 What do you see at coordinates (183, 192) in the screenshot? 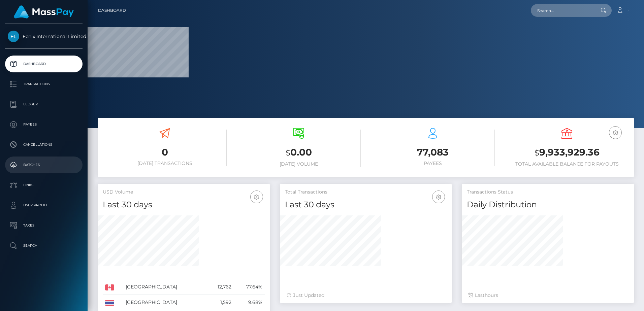
I see `h5: USD Volume` at bounding box center [183, 192].